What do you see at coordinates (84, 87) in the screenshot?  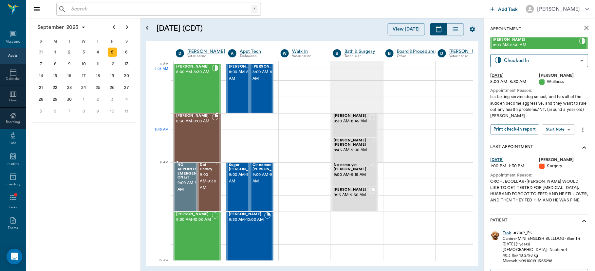 I see `div: Wednesday, September 24, 2025` at bounding box center [84, 87].